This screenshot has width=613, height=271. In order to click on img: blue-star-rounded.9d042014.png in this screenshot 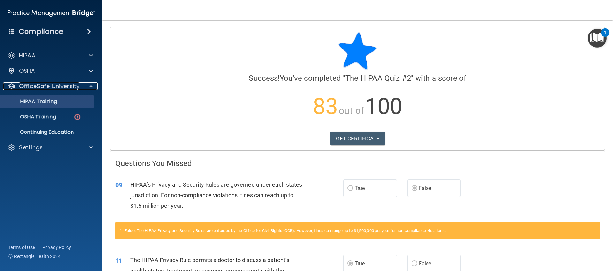, I will do `click(358, 51)`.